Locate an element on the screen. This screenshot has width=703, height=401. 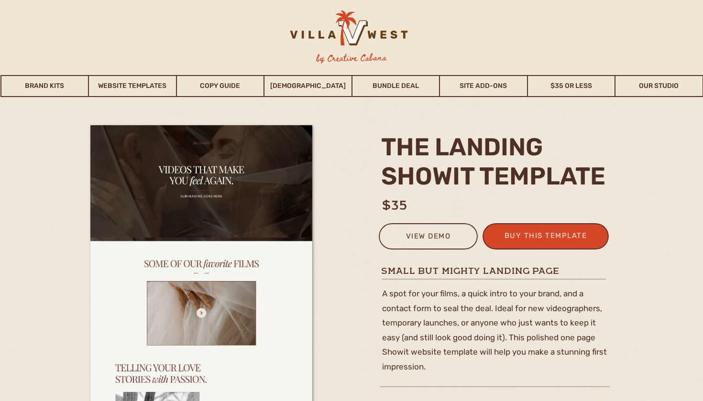
a: Site Add-Ons is located at coordinates (484, 86).